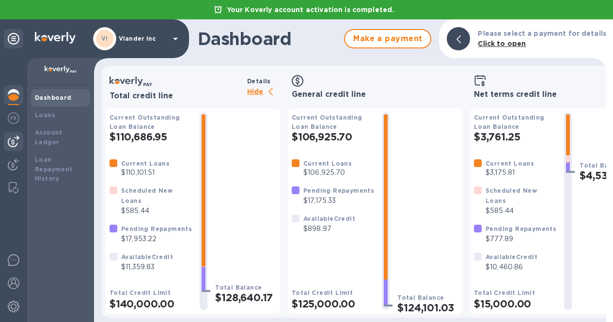  I want to click on b: Please select a payment for details, so click(542, 33).